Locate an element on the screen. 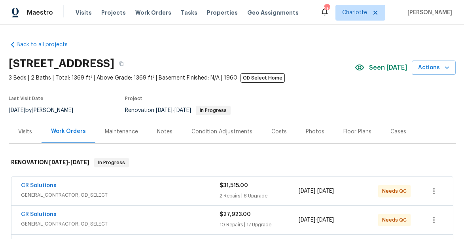 This screenshot has width=464, height=239. span: Work Orders is located at coordinates (153, 13).